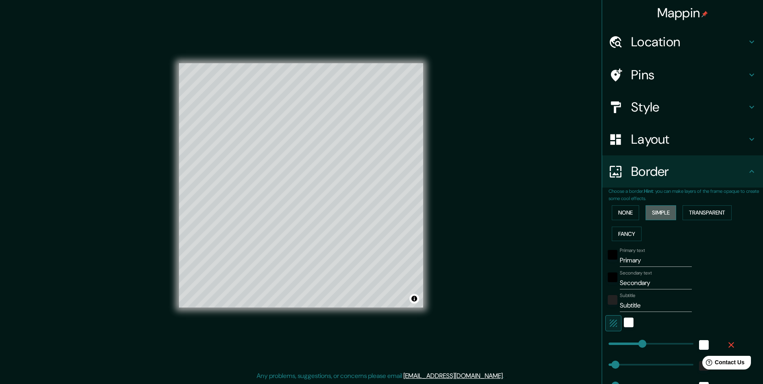 Image resolution: width=763 pixels, height=384 pixels. I want to click on button: Fancy, so click(626, 234).